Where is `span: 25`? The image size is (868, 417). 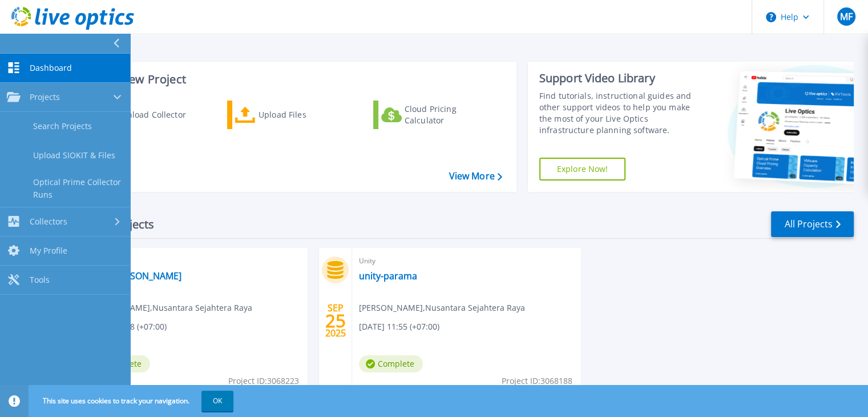
span: 25 is located at coordinates (336, 321).